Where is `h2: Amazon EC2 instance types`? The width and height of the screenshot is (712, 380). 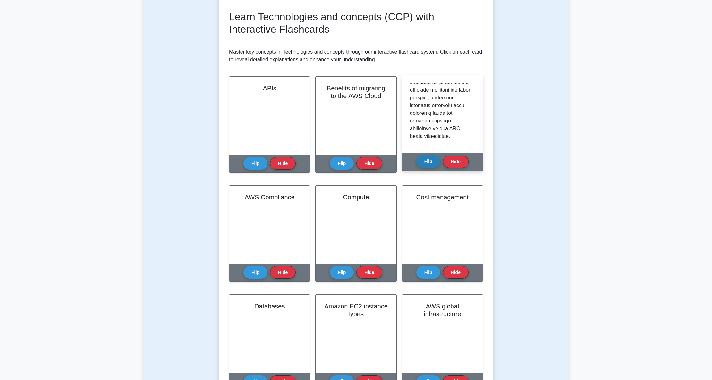 h2: Amazon EC2 instance types is located at coordinates (356, 310).